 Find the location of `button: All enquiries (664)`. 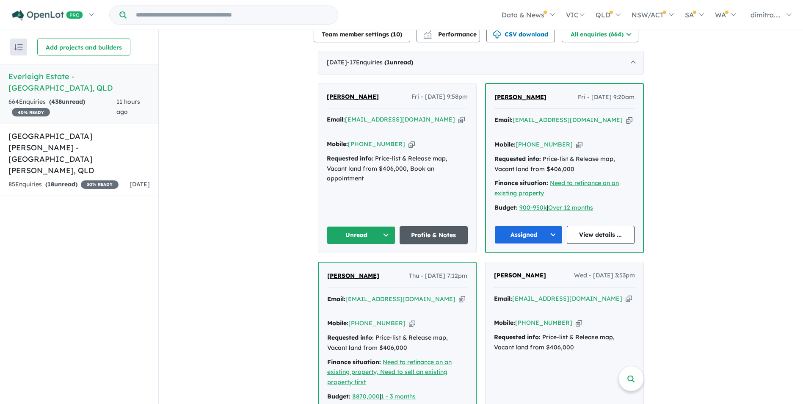

button: All enquiries (664) is located at coordinates (600, 34).